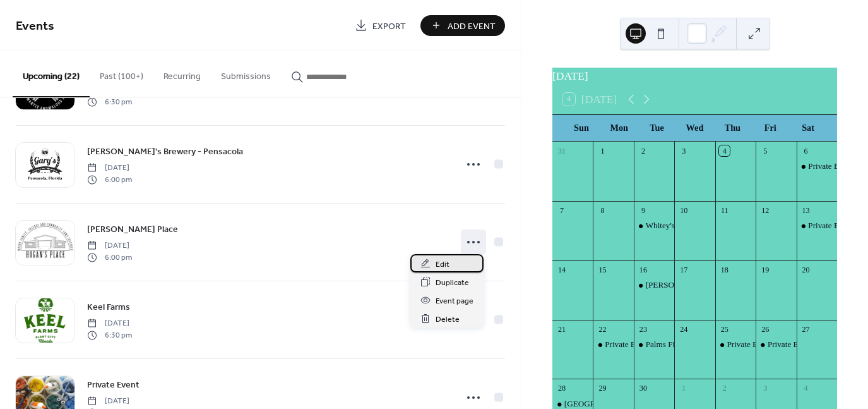  Describe the element at coordinates (765, 210) in the screenshot. I see `div: 12` at that location.